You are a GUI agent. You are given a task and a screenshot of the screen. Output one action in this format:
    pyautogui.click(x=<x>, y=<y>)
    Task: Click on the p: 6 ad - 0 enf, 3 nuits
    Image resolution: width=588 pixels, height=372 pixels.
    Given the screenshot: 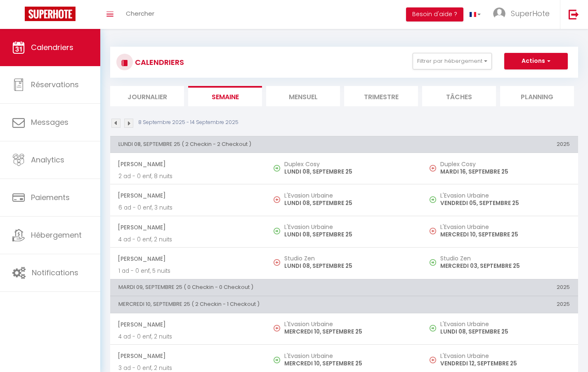 What is the action you would take?
    pyautogui.click(x=188, y=207)
    